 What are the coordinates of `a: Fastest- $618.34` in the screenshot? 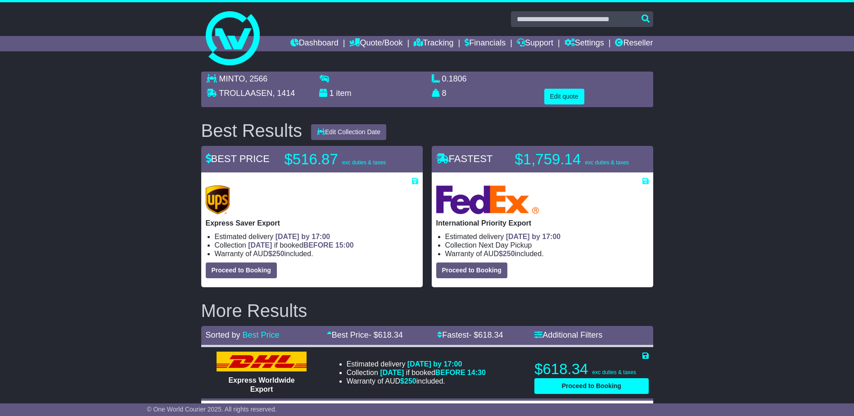 It's located at (470, 335).